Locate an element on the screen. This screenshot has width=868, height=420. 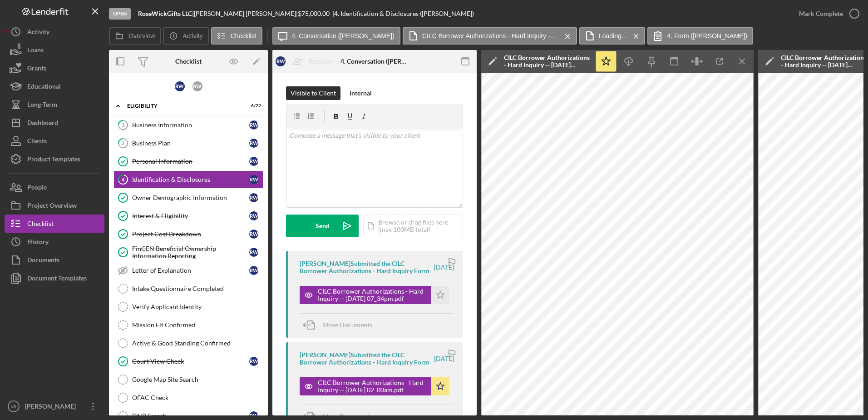
div: 6 / 22 is located at coordinates (253, 106).